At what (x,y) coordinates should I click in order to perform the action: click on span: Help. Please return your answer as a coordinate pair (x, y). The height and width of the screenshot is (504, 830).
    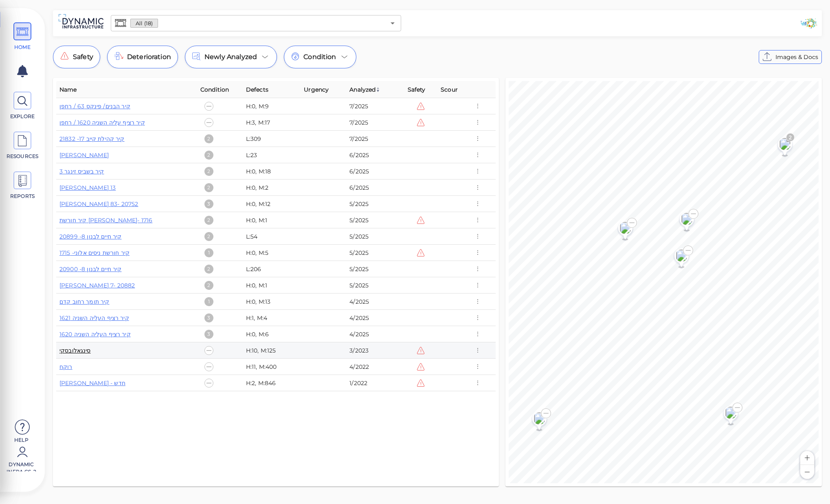
    Looking at the image, I should click on (21, 440).